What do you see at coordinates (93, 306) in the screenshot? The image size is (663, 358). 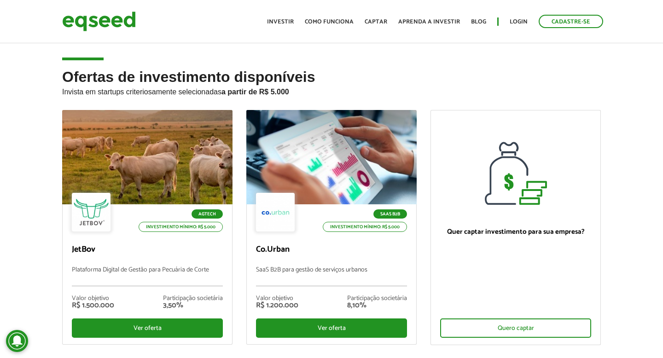 I see `div: R$ 1.500.000` at bounding box center [93, 306].